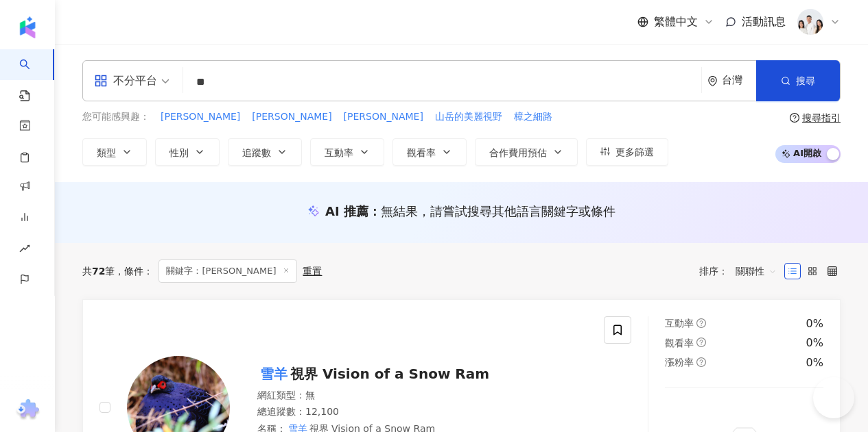 This screenshot has height=432, width=868. I want to click on span: 合作費用預估, so click(518, 153).